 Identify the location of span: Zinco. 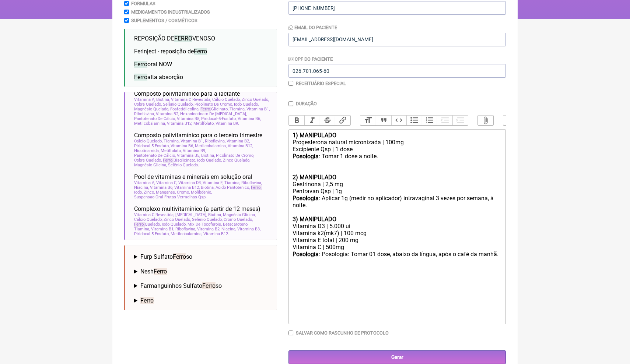
(149, 192).